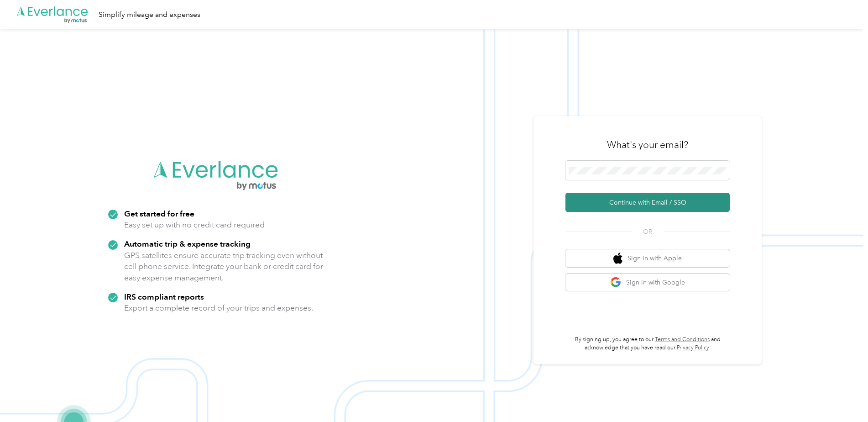  I want to click on button: apple logoSign in with Apple, so click(648, 258).